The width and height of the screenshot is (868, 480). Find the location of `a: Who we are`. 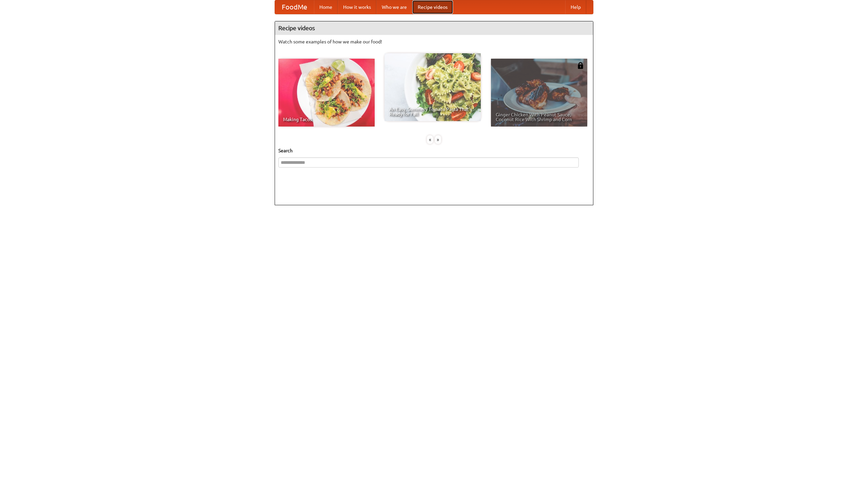

a: Who we are is located at coordinates (395, 7).